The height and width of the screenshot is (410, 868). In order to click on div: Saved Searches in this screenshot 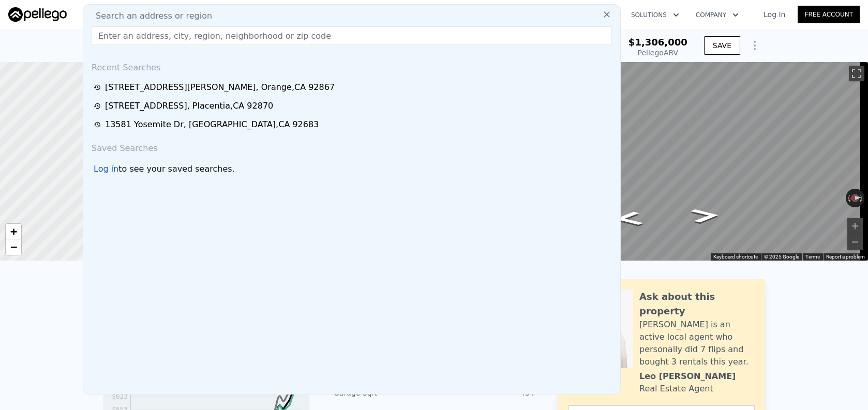, I will do `click(352, 146)`.